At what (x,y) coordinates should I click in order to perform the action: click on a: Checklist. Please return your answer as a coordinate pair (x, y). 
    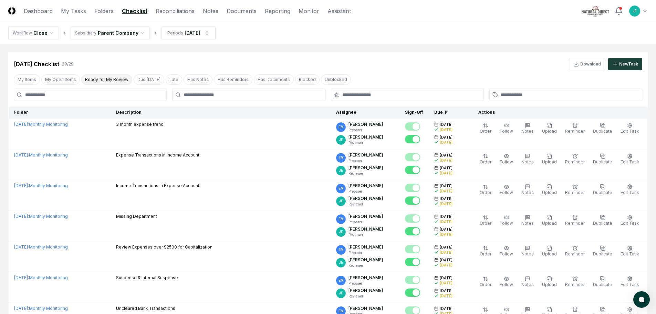
    Looking at the image, I should click on (135, 11).